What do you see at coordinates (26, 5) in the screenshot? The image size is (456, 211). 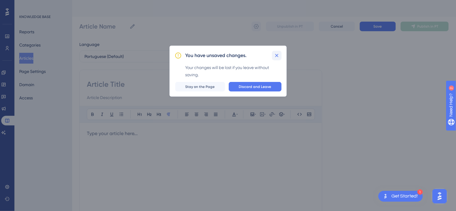 I see `span: Need Help?` at bounding box center [26, 5].